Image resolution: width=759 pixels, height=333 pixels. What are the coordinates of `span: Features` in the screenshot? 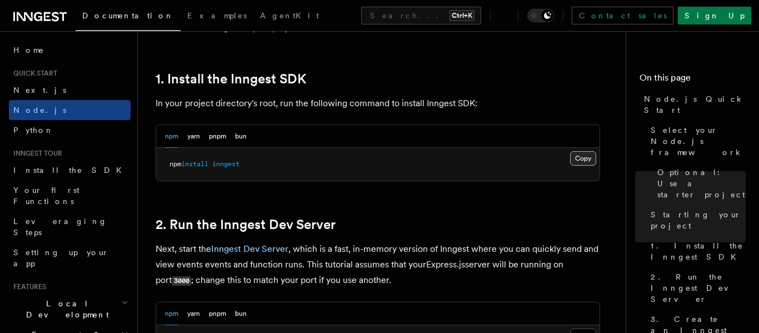 It's located at (27, 287).